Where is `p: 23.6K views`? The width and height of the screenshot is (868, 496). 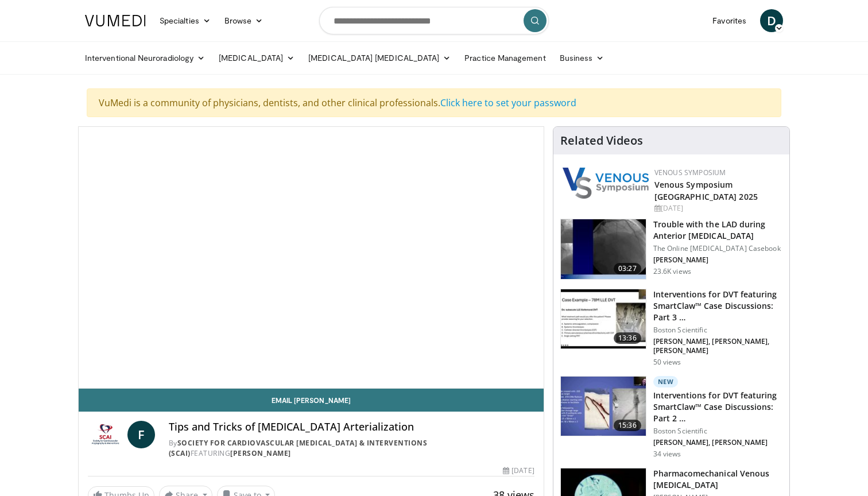
p: 23.6K views is located at coordinates (672, 271).